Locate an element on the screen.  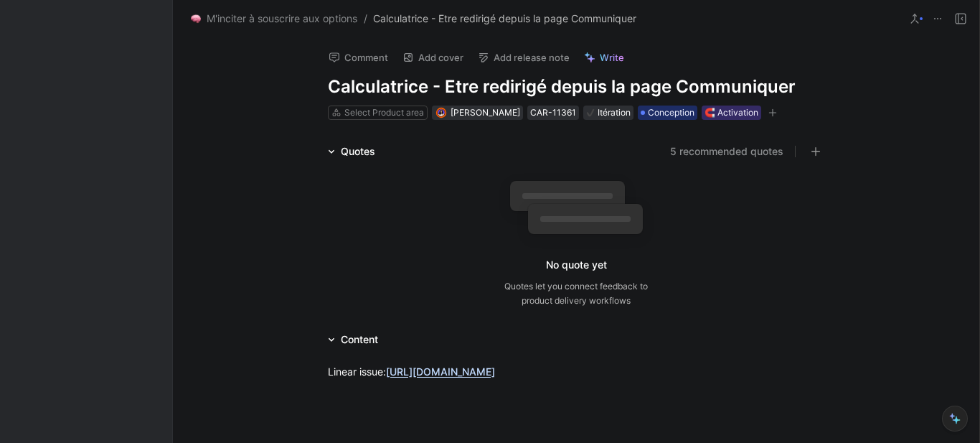
span: Conception is located at coordinates (671, 113).